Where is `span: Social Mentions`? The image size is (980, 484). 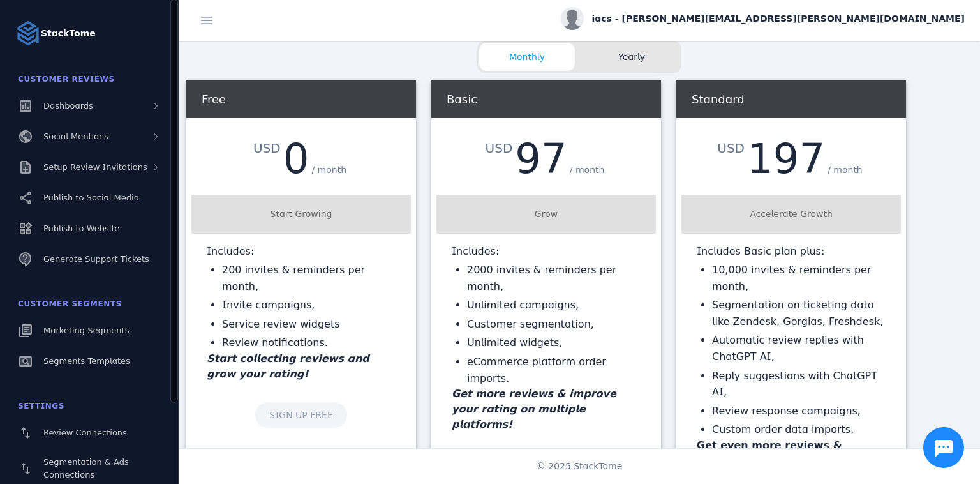 span: Social Mentions is located at coordinates (76, 136).